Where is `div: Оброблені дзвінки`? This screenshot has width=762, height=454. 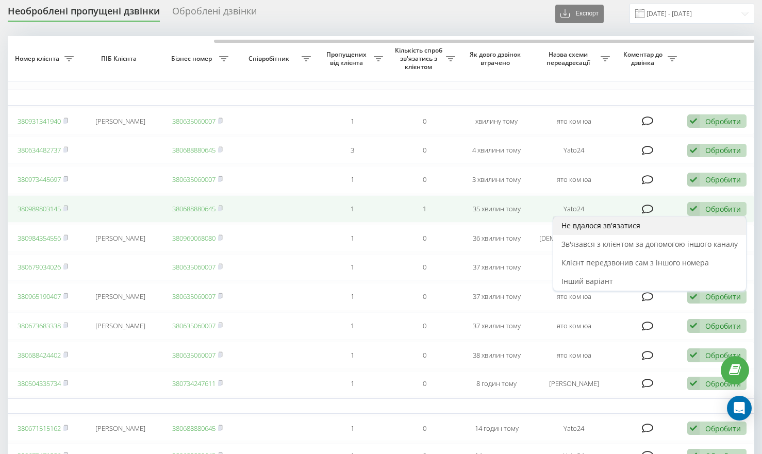
div: Оброблені дзвінки is located at coordinates (214, 13).